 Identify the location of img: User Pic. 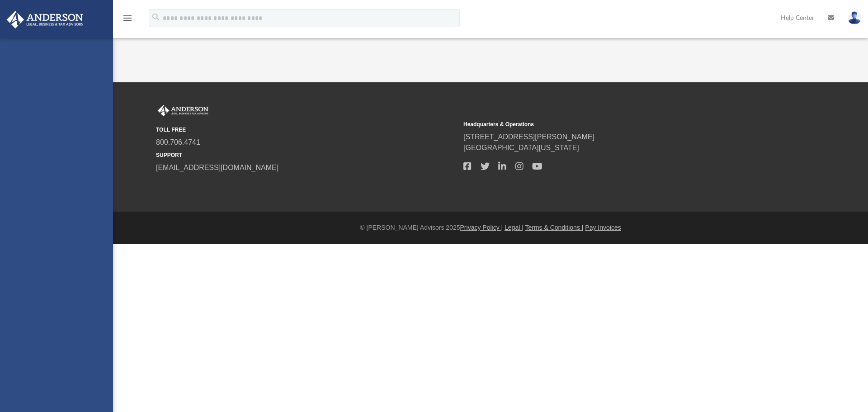
(854, 18).